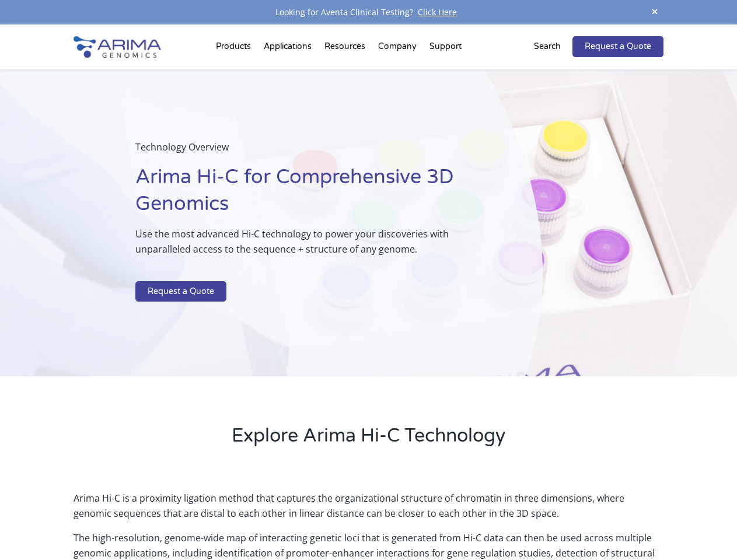  What do you see at coordinates (309, 152) in the screenshot?
I see `p: Technology Overview` at bounding box center [309, 152].